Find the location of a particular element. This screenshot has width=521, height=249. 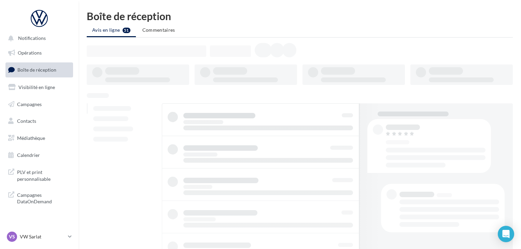

span: PLV et print personnalisable is located at coordinates (44, 175).